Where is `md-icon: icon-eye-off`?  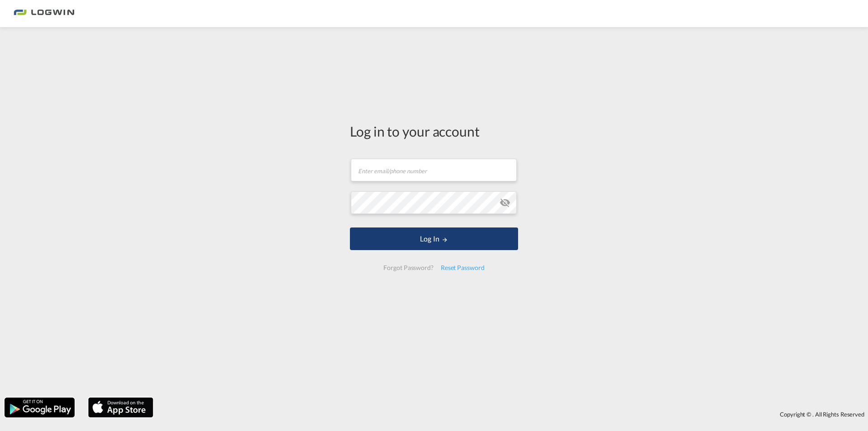 md-icon: icon-eye-off is located at coordinates (505, 202).